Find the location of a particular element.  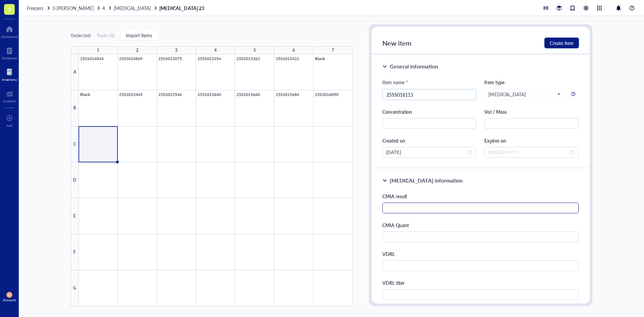

div: G is located at coordinates (75, 289).